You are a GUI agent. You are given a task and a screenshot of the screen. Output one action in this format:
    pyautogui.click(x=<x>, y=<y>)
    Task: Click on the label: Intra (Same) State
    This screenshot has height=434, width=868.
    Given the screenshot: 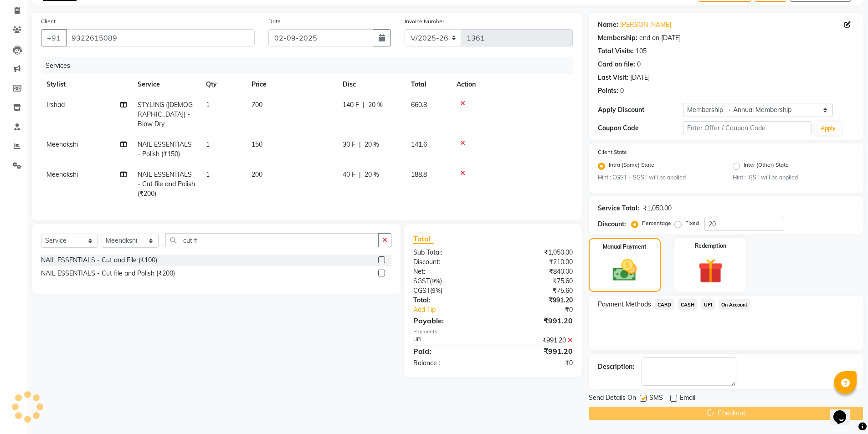 What is the action you would take?
    pyautogui.click(x=632, y=166)
    